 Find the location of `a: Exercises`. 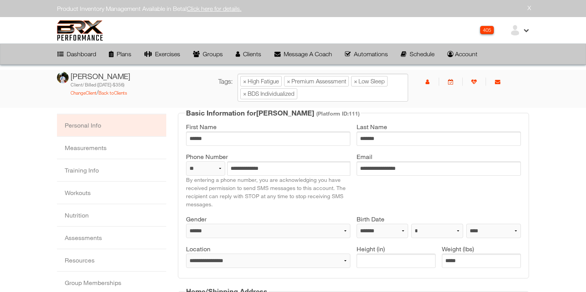

a: Exercises is located at coordinates (162, 54).